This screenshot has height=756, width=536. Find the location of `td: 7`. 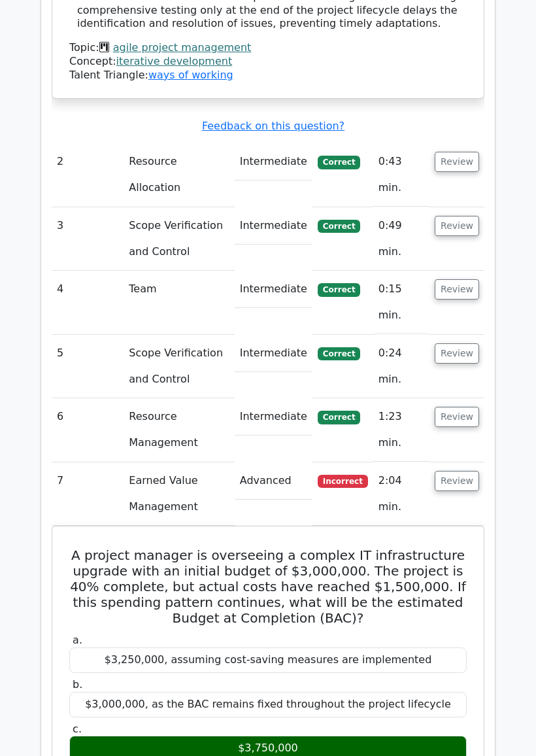

td: 7 is located at coordinates (87, 495).